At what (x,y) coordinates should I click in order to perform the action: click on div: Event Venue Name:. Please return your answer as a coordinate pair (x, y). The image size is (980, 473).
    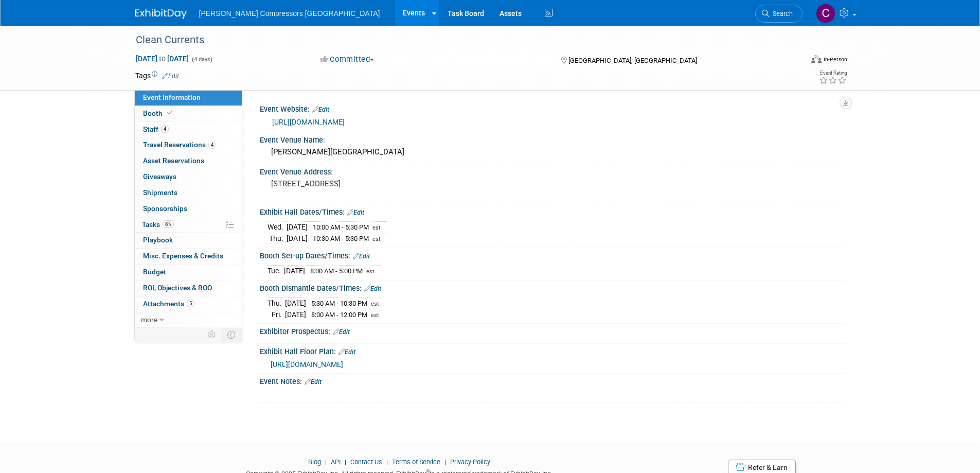
    Looking at the image, I should click on (552, 138).